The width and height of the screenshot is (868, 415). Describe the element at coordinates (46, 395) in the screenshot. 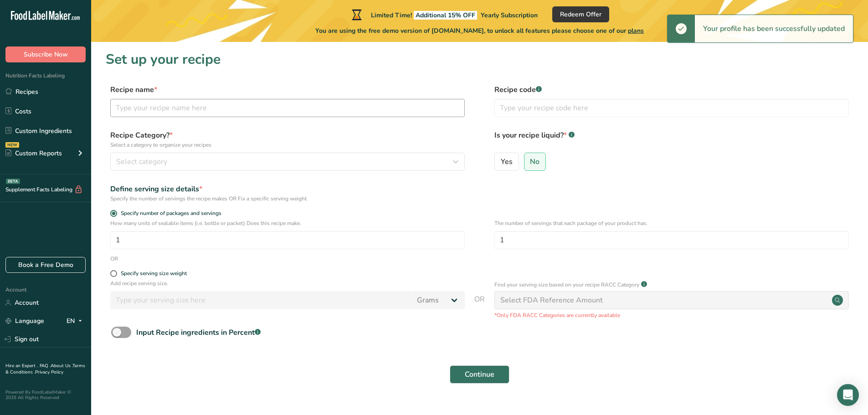

I see `div: Powered By FoodLabelMaker © 2025 All Rights Reserved` at that location.